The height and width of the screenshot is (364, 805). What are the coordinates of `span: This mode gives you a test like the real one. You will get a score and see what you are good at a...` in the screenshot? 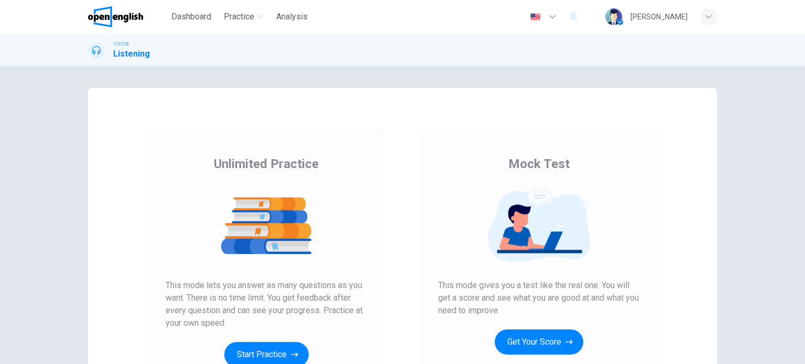 It's located at (539, 298).